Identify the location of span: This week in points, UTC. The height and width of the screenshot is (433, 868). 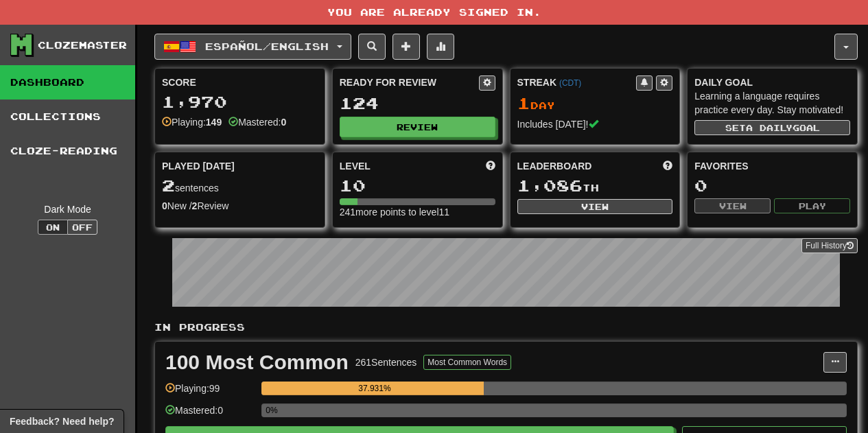
(668, 166).